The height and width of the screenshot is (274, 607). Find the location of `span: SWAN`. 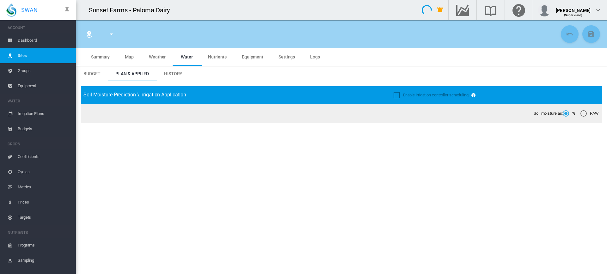

span: SWAN is located at coordinates (29, 10).